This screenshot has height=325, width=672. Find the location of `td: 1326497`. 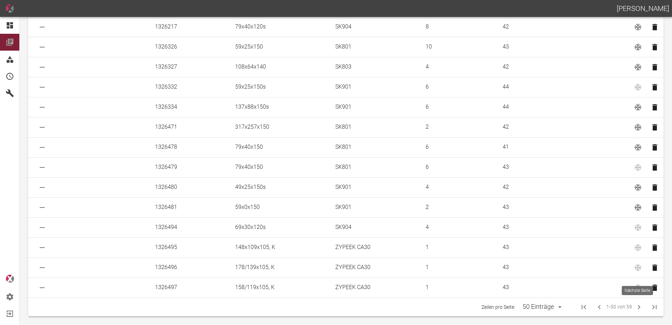

td: 1326497 is located at coordinates (189, 287).